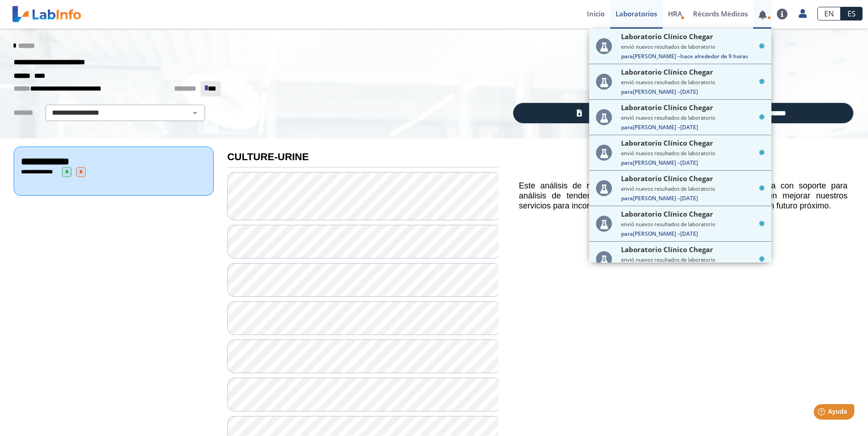 The width and height of the screenshot is (868, 436). Describe the element at coordinates (675, 14) in the screenshot. I see `span: HRA` at that location.